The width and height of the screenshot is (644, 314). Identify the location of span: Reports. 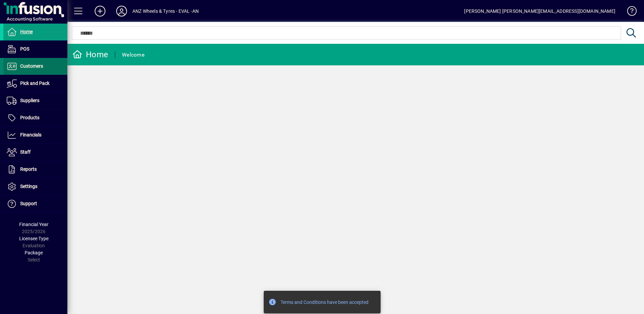
(28, 169).